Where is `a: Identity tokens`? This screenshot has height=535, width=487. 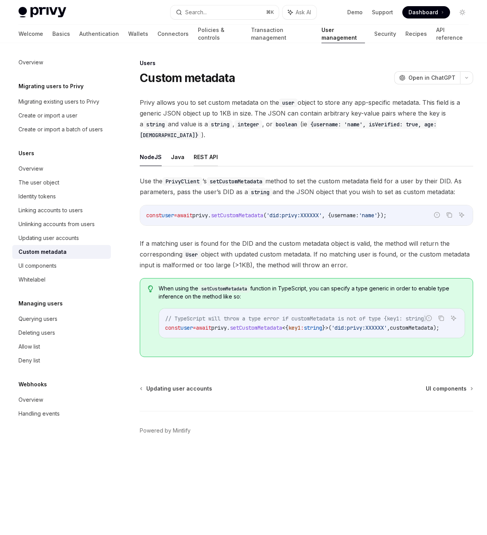
a: Identity tokens is located at coordinates (62, 196).